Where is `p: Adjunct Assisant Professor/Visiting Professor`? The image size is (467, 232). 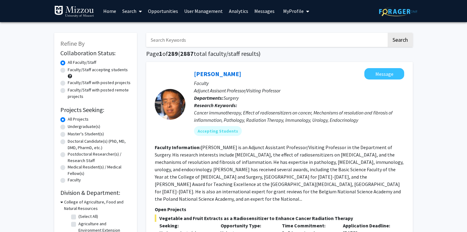 p: Adjunct Assisant Professor/Visiting Professor is located at coordinates (299, 90).